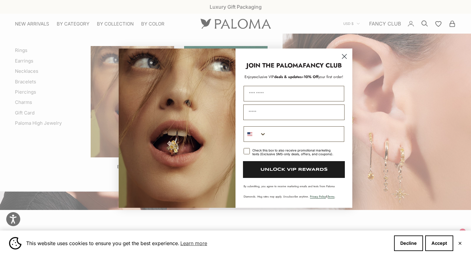 This screenshot has height=256, width=471. I want to click on button: Close dialog, so click(344, 56).